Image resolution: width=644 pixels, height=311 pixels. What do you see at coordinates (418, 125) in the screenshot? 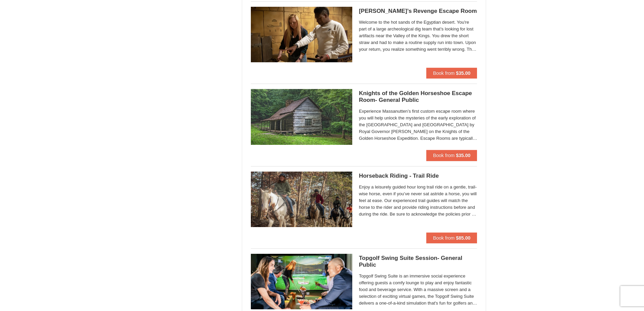
I see `span: Experience Massanutten’s first custom escape room where you will help unlock the mysteries of the...` at bounding box center [418, 125].